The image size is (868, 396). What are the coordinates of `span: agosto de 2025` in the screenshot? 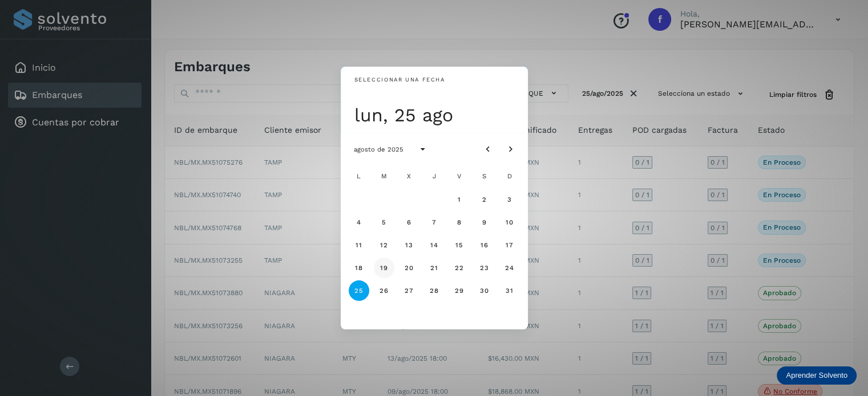 It's located at (378, 149).